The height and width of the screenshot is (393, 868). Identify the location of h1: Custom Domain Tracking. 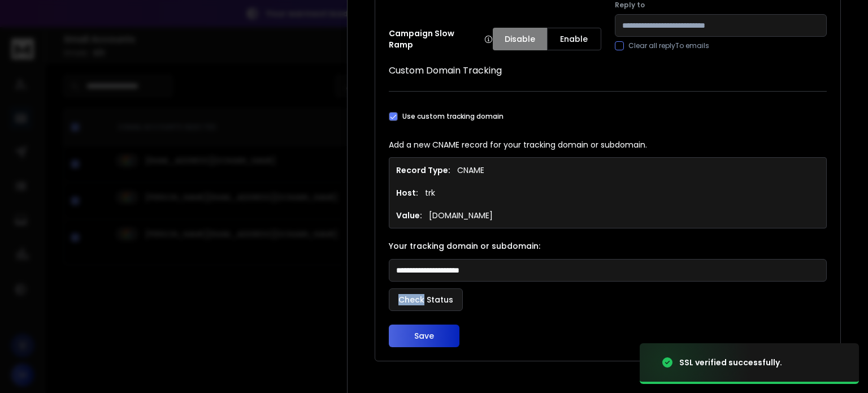
(607, 71).